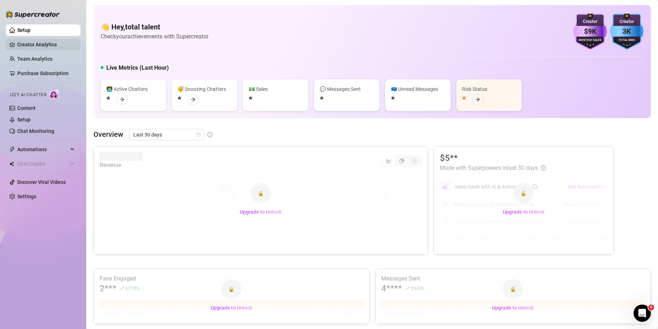 The image size is (658, 329). Describe the element at coordinates (33, 14) in the screenshot. I see `img: logo-BBDzfeDw.svg` at that location.